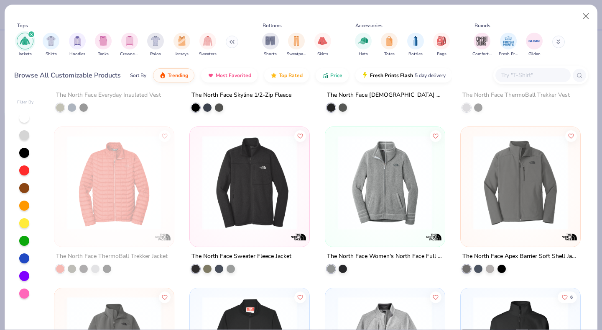 This screenshot has width=602, height=330. I want to click on div: Bottoms, so click(272, 26).